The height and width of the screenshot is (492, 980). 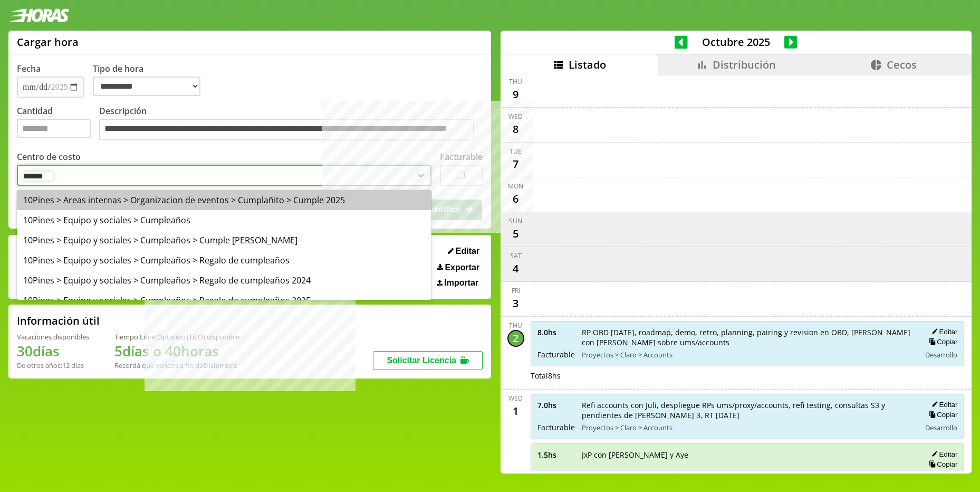 I want to click on label: Fecha, so click(x=29, y=69).